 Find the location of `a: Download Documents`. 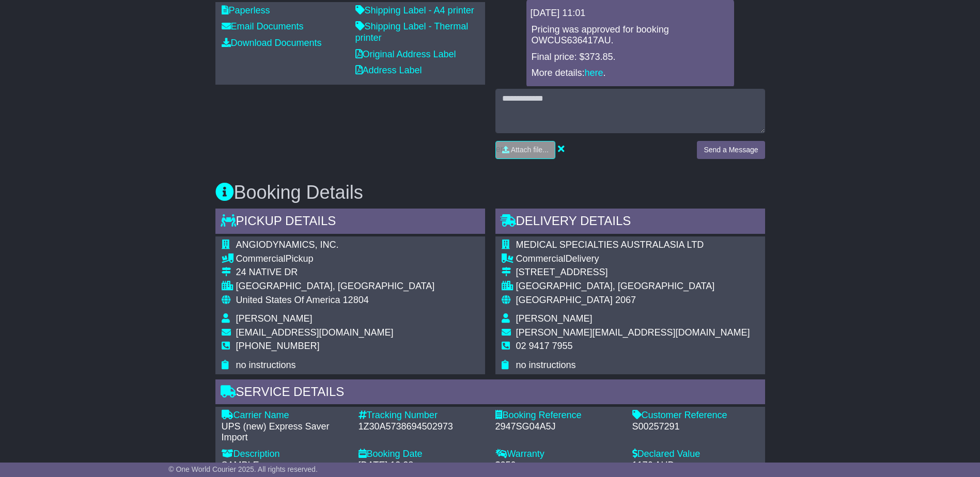

a: Download Documents is located at coordinates (271, 43).